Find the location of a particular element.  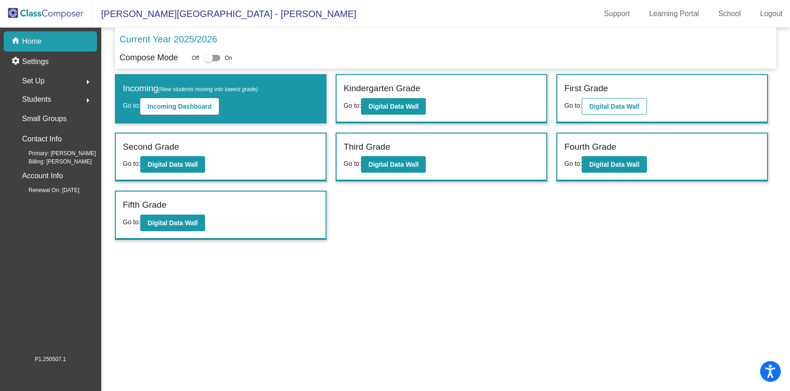

label: Second Grade is located at coordinates (151, 147).